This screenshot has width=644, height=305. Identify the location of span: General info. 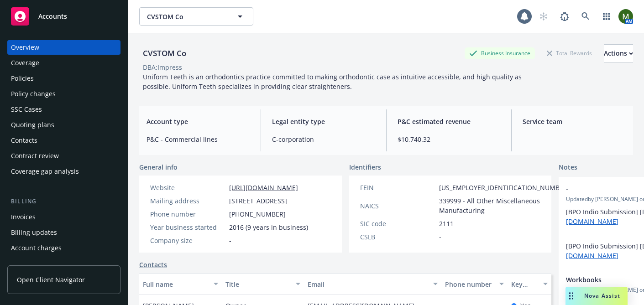
(158, 167).